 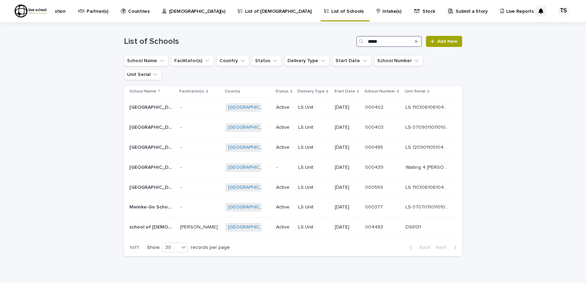 I want to click on button: Delivery Type, so click(x=307, y=61).